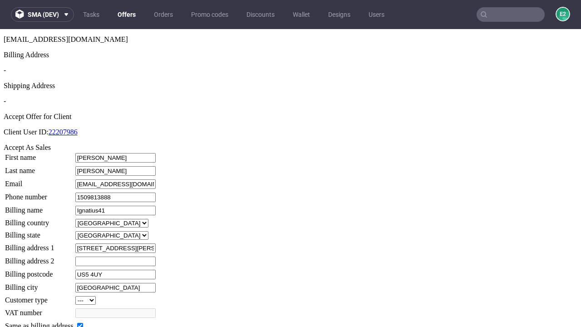  What do you see at coordinates (39, 258) in the screenshot?
I see `td: Billing city` at bounding box center [39, 258].